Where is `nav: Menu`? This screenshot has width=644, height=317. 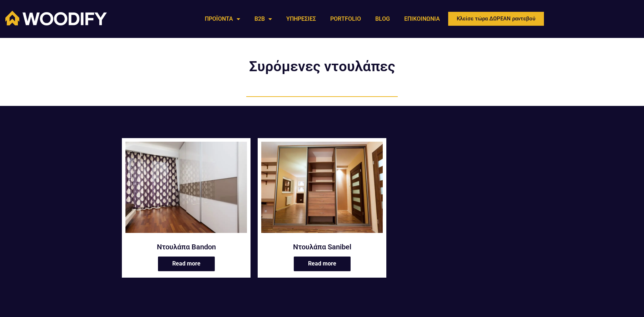
nav: Menu is located at coordinates (322, 19).